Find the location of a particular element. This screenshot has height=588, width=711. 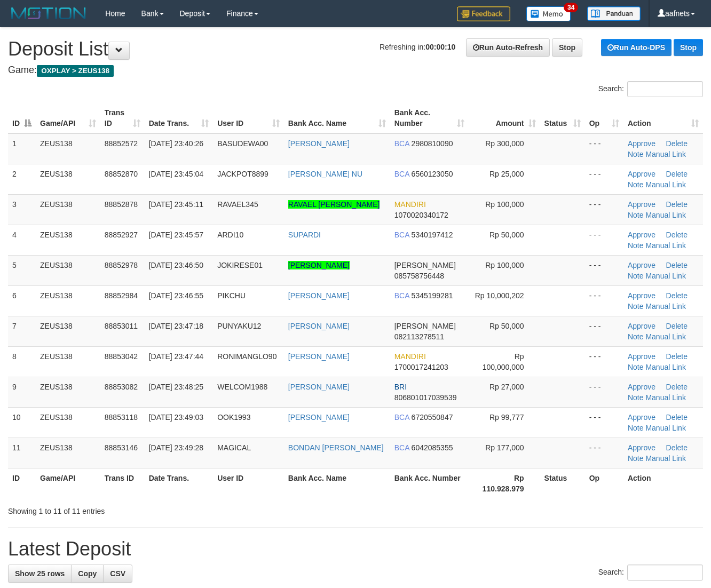

span: OOK1993 is located at coordinates (234, 417).